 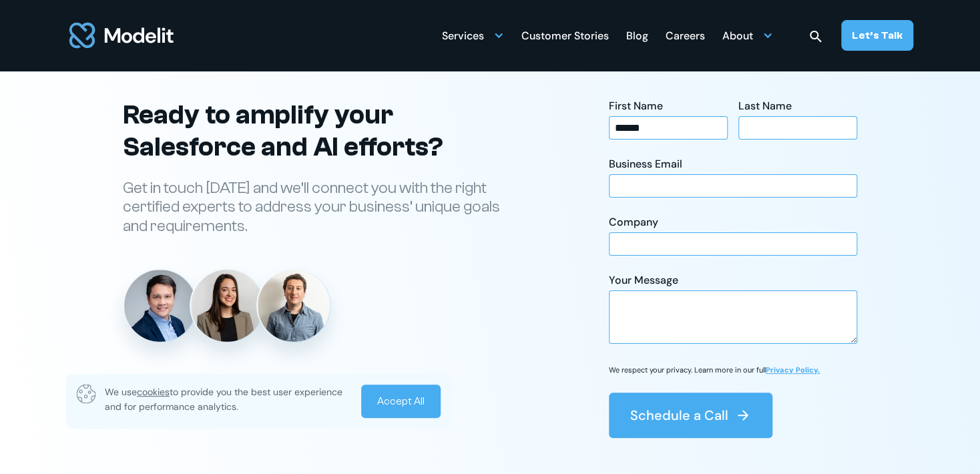 I want to click on div: First Name, so click(x=668, y=106).